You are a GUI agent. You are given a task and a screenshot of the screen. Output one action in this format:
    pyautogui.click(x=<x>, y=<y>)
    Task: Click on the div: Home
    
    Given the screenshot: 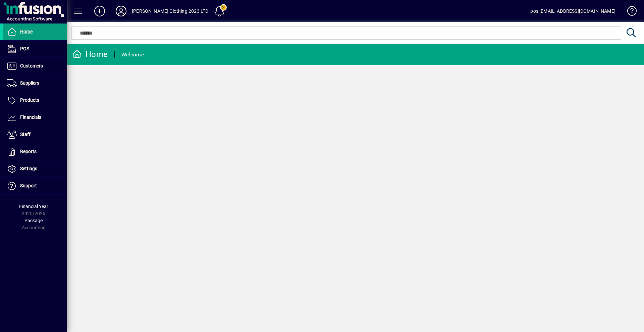 What is the action you would take?
    pyautogui.click(x=90, y=54)
    